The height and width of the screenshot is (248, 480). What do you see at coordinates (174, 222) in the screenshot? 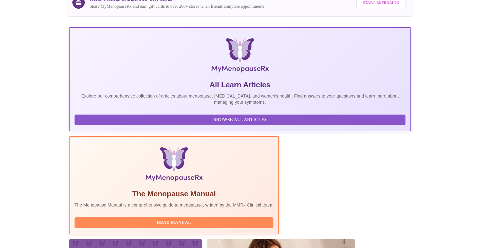
I see `button: Read Manual` at bounding box center [174, 222].